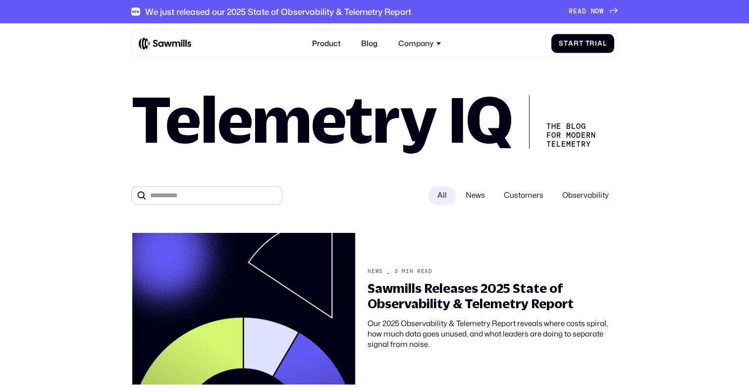 The image size is (749, 388). What do you see at coordinates (575, 11) in the screenshot?
I see `span: E` at bounding box center [575, 11].